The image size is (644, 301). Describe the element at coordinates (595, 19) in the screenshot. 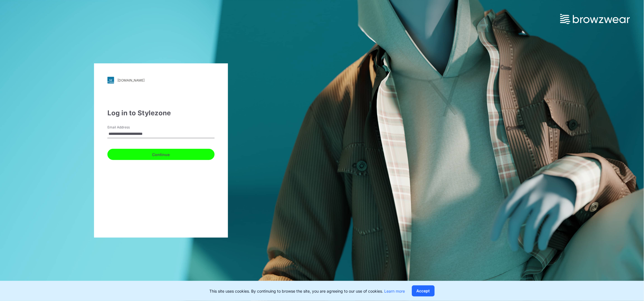

I see `img: browzwear-logo.73288ffb.svg` at that location.